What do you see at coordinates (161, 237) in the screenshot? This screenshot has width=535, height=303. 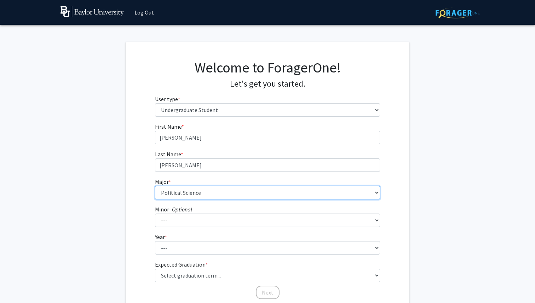 I see `label: Year` at bounding box center [161, 237].